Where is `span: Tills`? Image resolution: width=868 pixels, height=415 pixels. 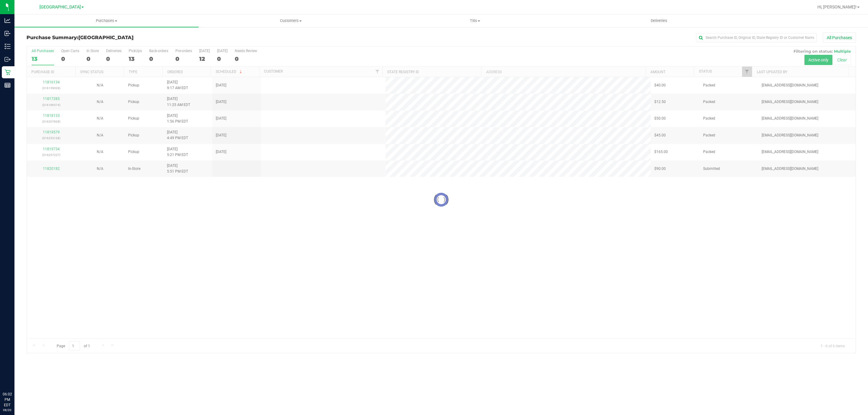 span: Tills is located at coordinates (475, 21).